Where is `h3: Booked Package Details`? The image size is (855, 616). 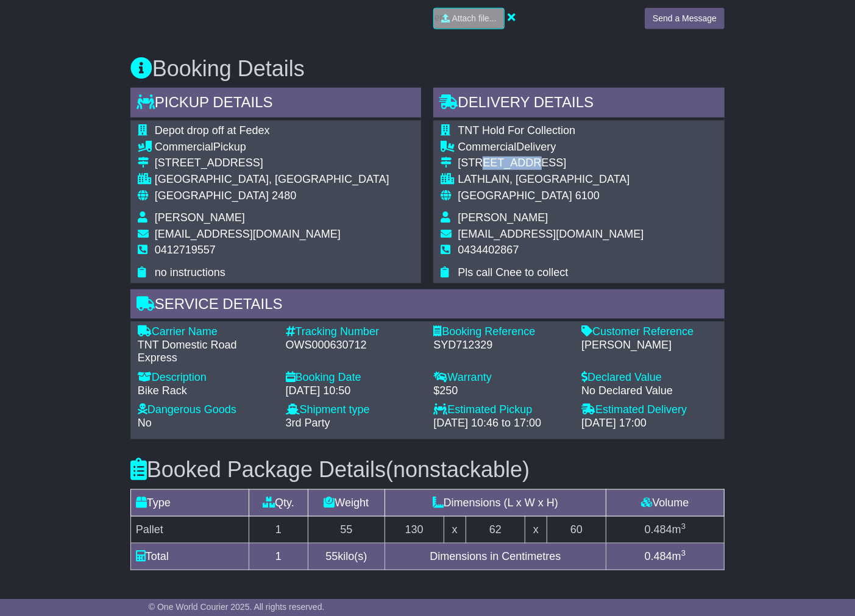
h3: Booked Package Details is located at coordinates (428, 470).